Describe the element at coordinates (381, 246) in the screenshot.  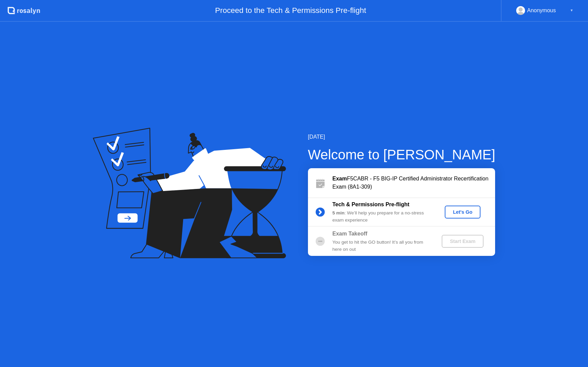
I see `div: You get to hit the GO button! It’s all you from here on out` at that location.